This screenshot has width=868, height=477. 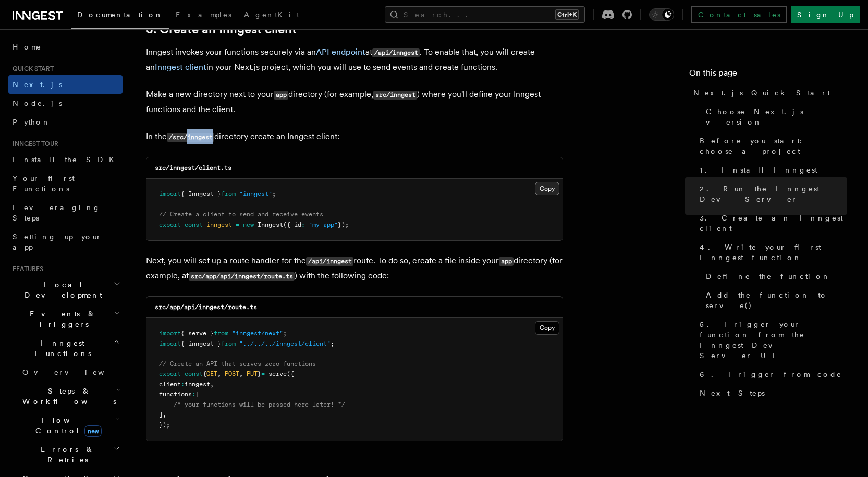 I want to click on p: Next, you will set up a route handler for the route. To do so, create a file inside your director..., so click(x=354, y=268).